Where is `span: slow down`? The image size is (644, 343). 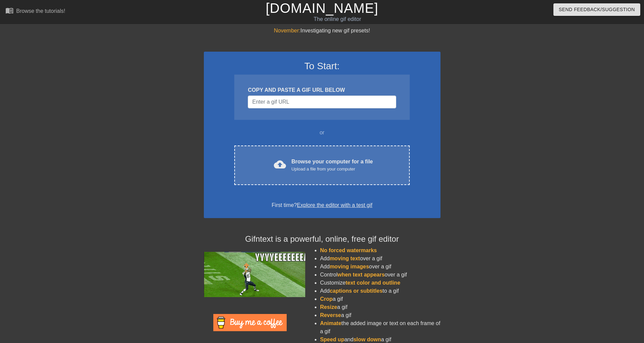 span: slow down is located at coordinates (367, 340).